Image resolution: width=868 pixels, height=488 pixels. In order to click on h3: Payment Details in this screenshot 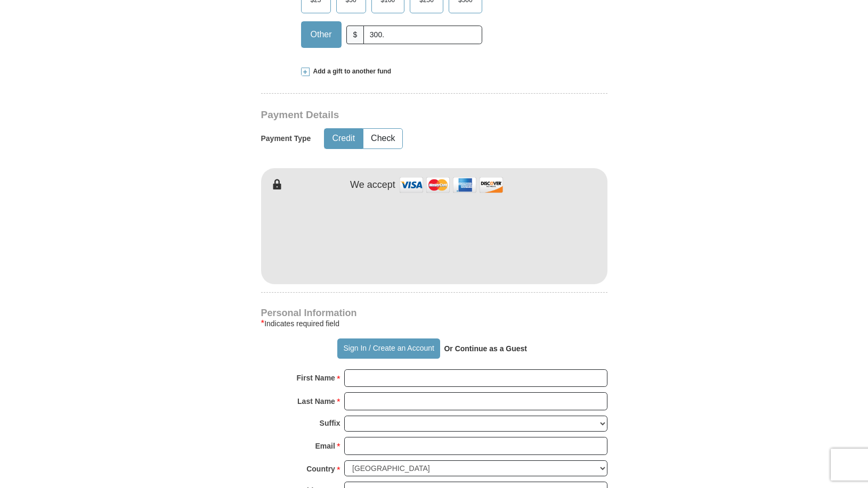, I will do `click(396, 115)`.